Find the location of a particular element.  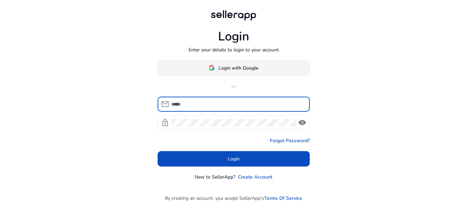

span: visibility is located at coordinates (302, 123).